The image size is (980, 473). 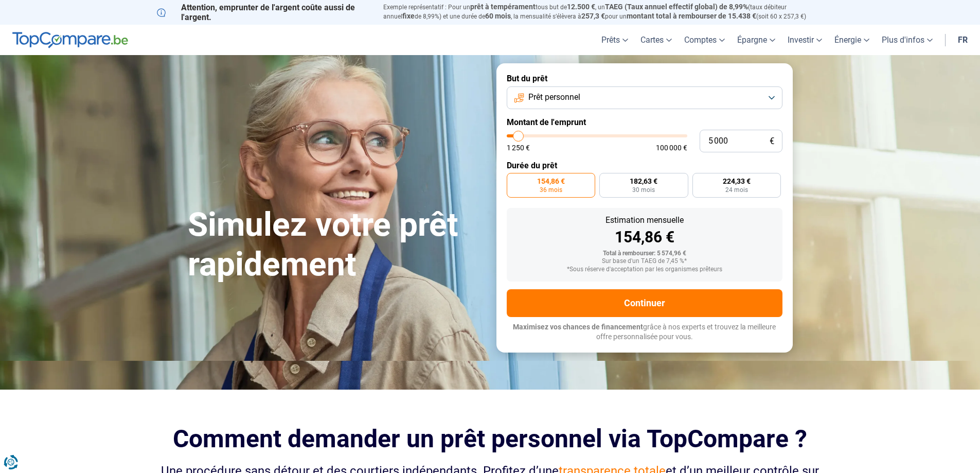 What do you see at coordinates (907, 40) in the screenshot?
I see `a: Plus d'infos` at bounding box center [907, 40].